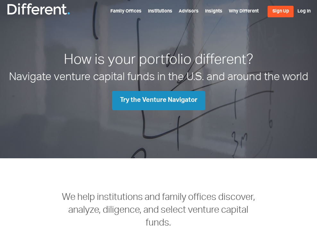  What do you see at coordinates (243, 12) in the screenshot?
I see `a: Why Different` at bounding box center [243, 12].